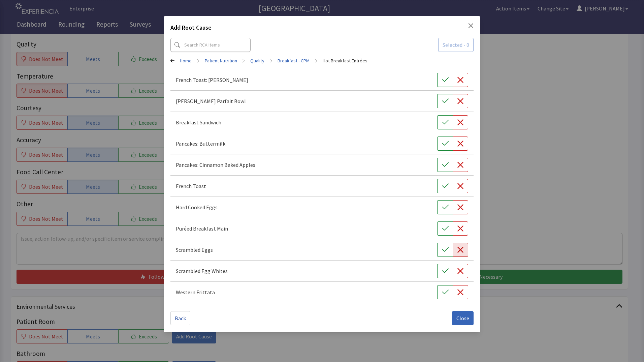 The width and height of the screenshot is (644, 362). Describe the element at coordinates (211, 45) in the screenshot. I see `input: Search RCA Items` at that location.